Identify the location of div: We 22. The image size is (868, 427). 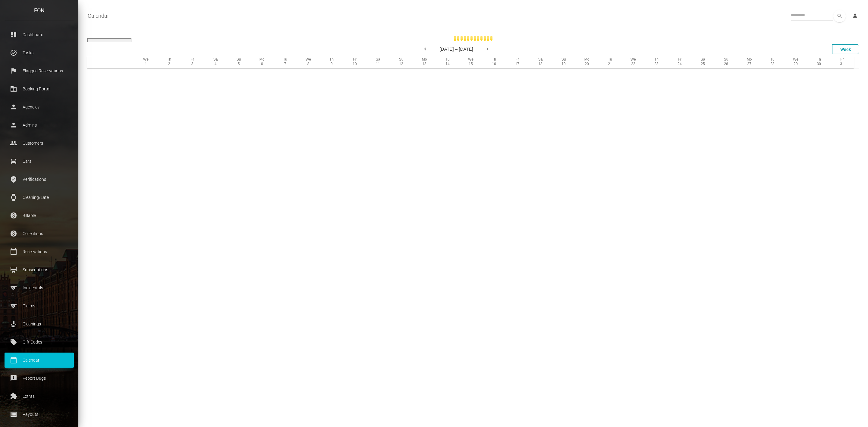
(633, 62).